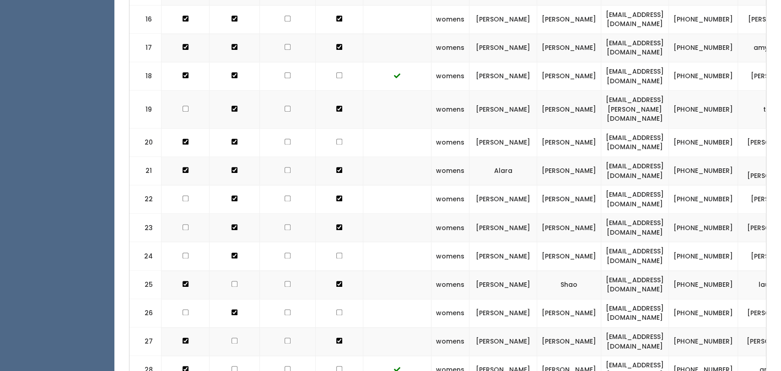  What do you see at coordinates (146, 285) in the screenshot?
I see `td: 25` at bounding box center [146, 285].